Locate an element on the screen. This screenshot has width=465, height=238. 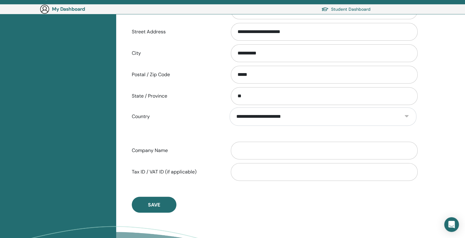
img: graduation-cap.svg is located at coordinates (325, 9).